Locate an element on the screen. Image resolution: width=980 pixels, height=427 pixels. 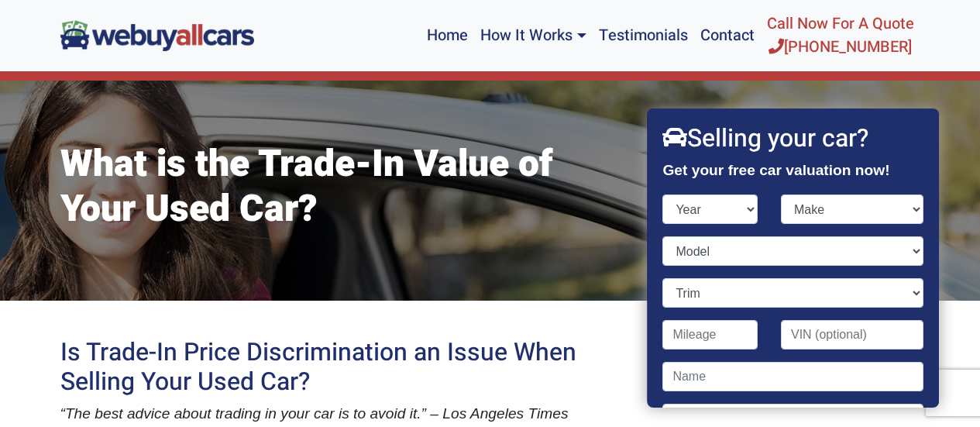
h2: Is Trade-In Price Discrimination an Issue When Selling Your Used Car? is located at coordinates (343, 367).